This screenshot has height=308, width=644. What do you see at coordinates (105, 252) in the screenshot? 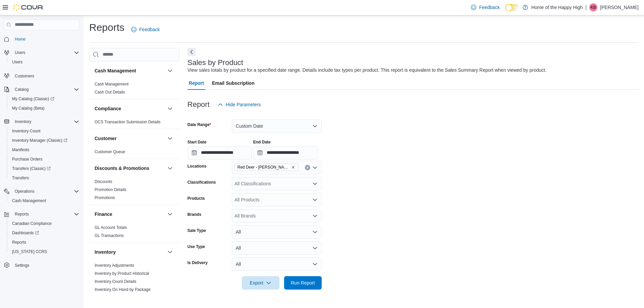
I see `h3: Inventory` at bounding box center [105, 252].